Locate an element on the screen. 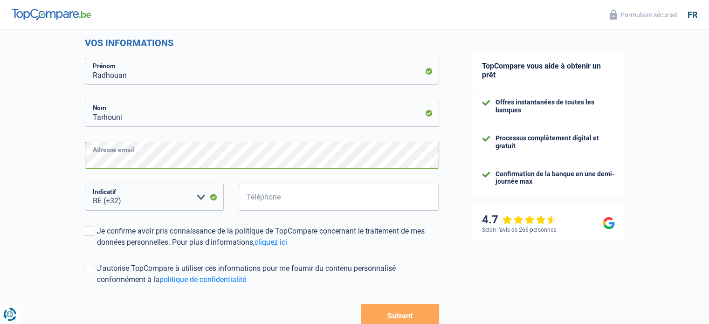 This screenshot has height=324, width=709. div: Je confirme avoir pris connaissance de la politique de TopCompare concernant le traitement de mes... is located at coordinates (268, 237).